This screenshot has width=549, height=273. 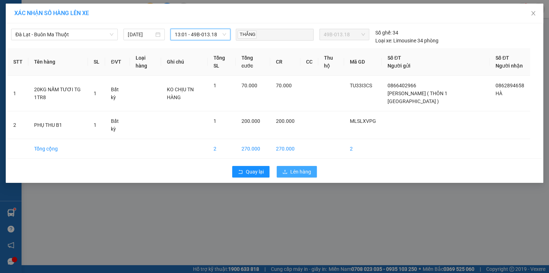 What do you see at coordinates (301, 172) in the screenshot?
I see `span: Lên hàng` at bounding box center [301, 172].